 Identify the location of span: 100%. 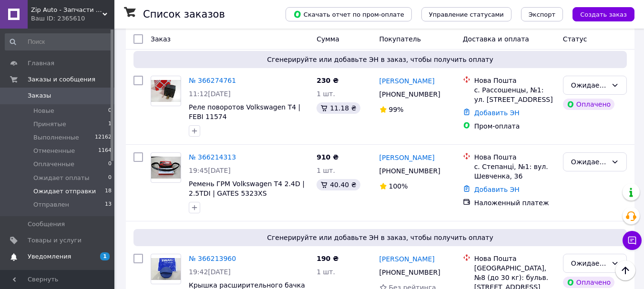
(399, 186).